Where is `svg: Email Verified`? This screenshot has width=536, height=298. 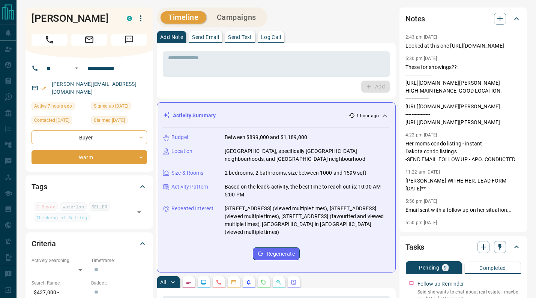
svg: Email Verified is located at coordinates (44, 88).